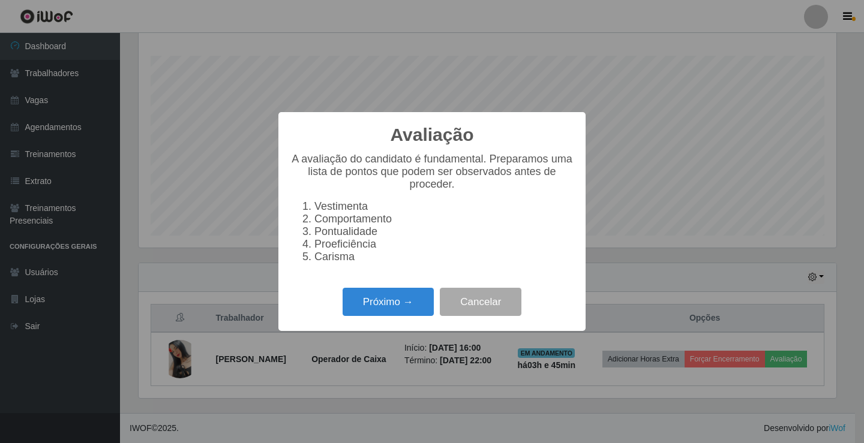  Describe the element at coordinates (444, 219) in the screenshot. I see `li: Comportamento` at that location.